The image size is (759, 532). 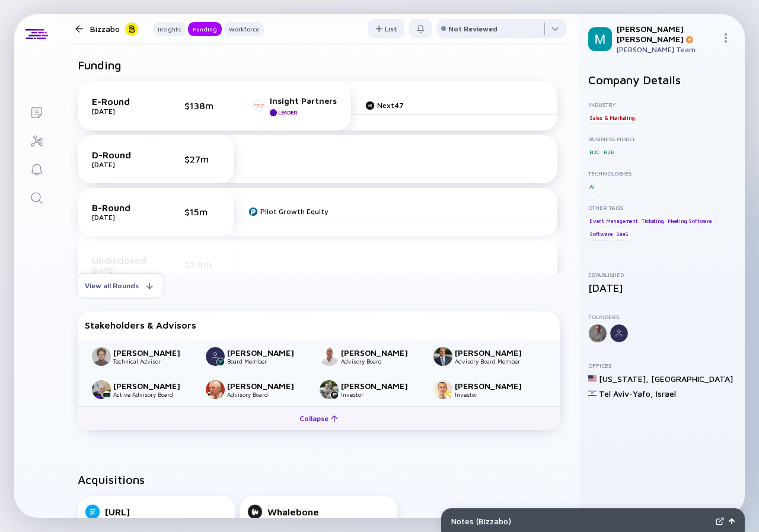 I want to click on div: Active Advisory Board, so click(x=153, y=394).